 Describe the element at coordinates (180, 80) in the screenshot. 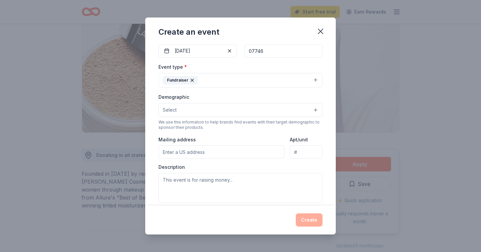

I see `div: Fundraiser` at that location.